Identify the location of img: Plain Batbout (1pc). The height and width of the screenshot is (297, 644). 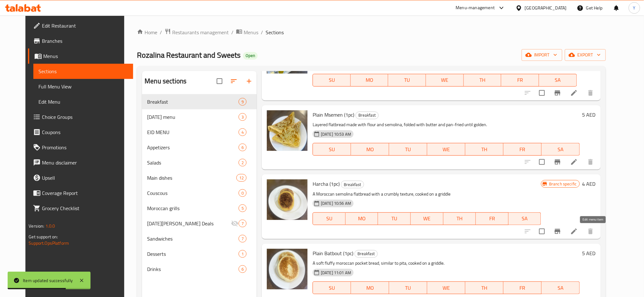
(287, 269).